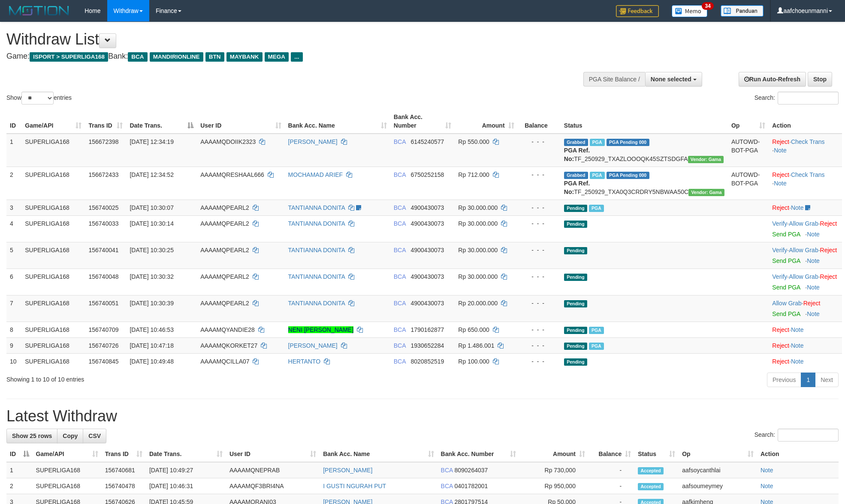 The image size is (845, 504). What do you see at coordinates (19, 486) in the screenshot?
I see `td: 2` at bounding box center [19, 486].